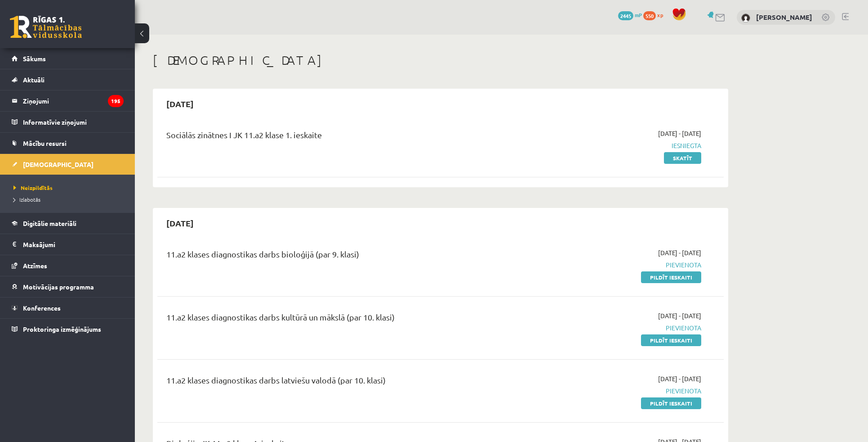  I want to click on legend: Ziņojumi, so click(73, 101).